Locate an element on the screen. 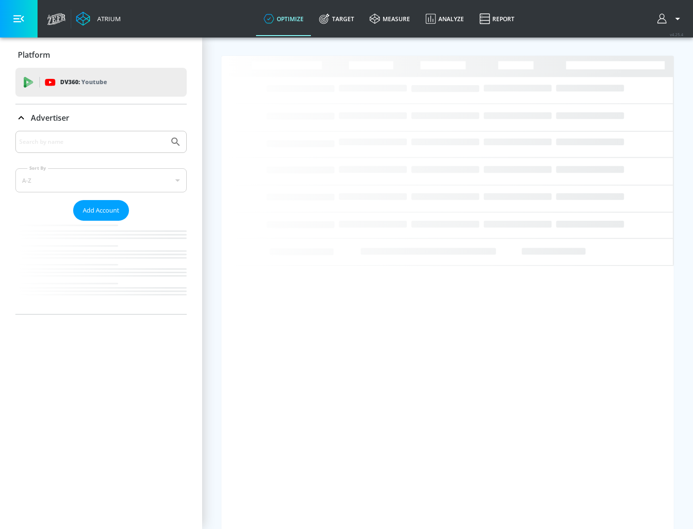 This screenshot has width=693, height=529. a: Report is located at coordinates (496, 19).